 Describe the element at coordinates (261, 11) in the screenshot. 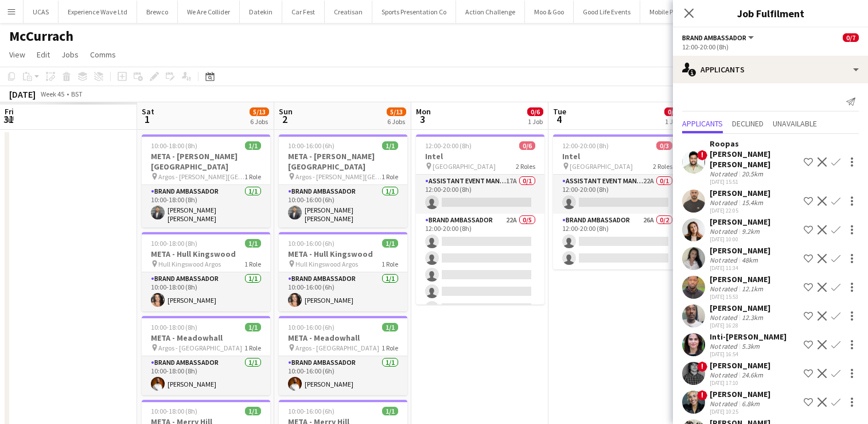

I see `button: Datekin` at that location.